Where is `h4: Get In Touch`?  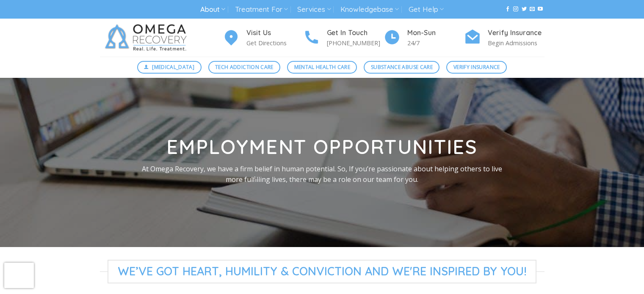 h4: Get In Touch is located at coordinates (355, 33).